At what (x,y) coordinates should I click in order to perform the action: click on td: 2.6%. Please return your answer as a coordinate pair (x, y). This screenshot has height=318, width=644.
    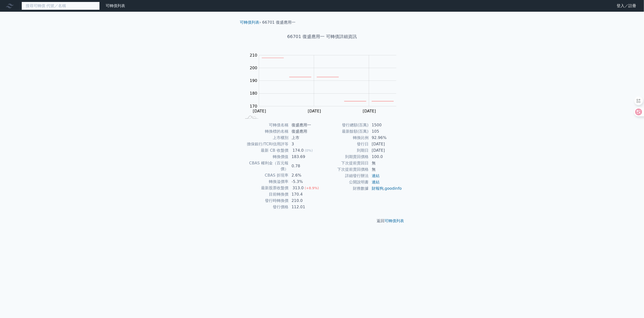
    Looking at the image, I should click on (305, 175).